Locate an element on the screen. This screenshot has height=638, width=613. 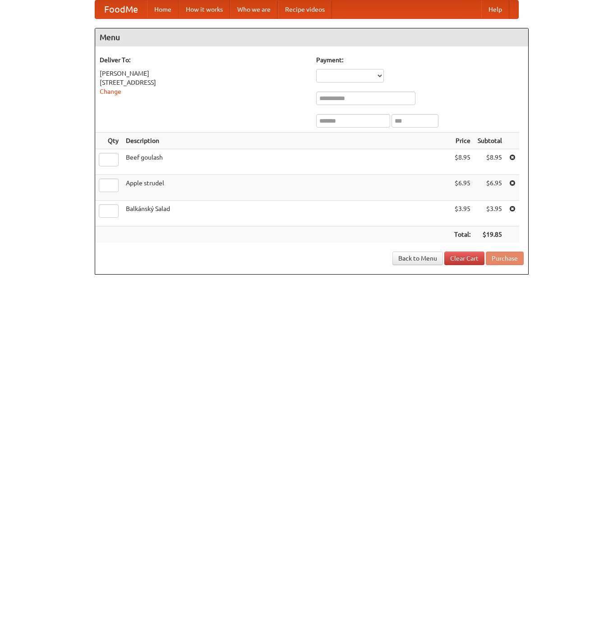
td: Balkánský Salad is located at coordinates (286, 213).